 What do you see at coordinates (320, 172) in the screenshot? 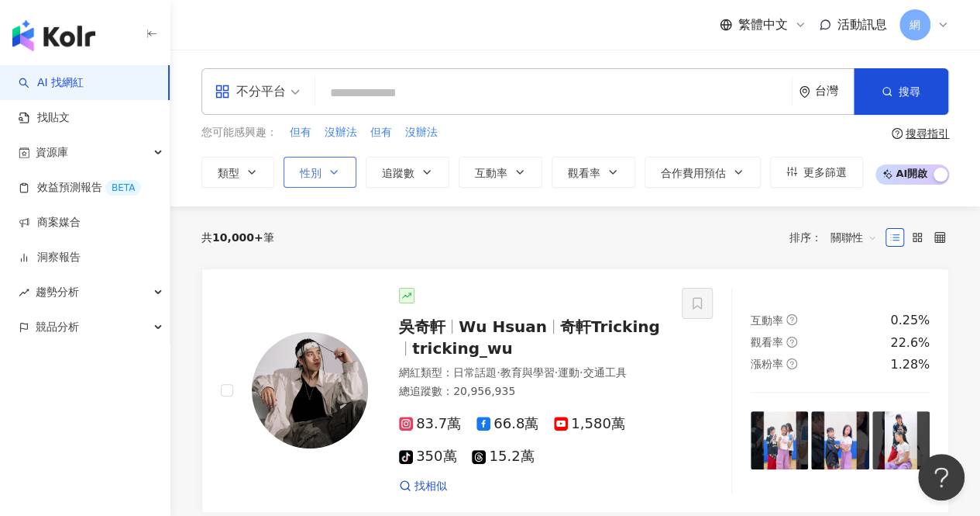
I see `button: 性別` at bounding box center [320, 172].